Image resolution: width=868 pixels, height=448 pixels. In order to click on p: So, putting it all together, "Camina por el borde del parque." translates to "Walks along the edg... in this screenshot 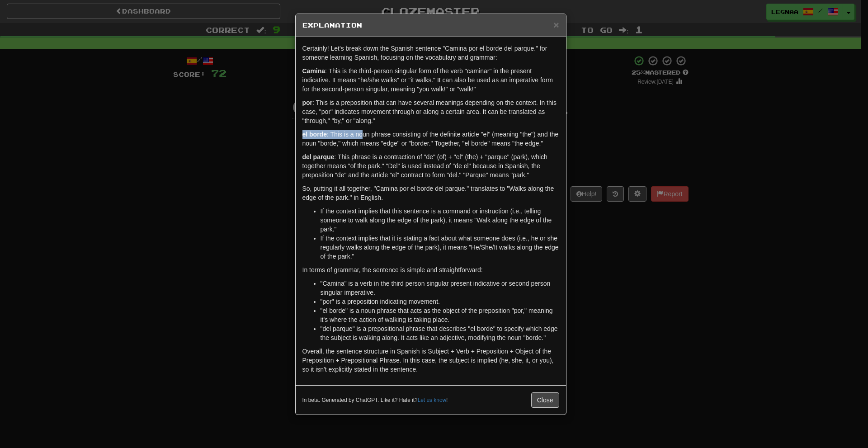, I will do `click(431, 193)`.